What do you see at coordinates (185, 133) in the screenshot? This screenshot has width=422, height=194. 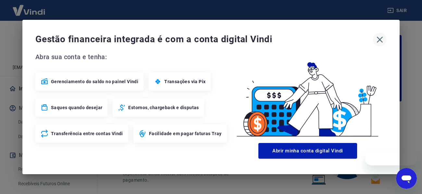 I see `span: Facilidade em pagar faturas Tray` at bounding box center [185, 133].